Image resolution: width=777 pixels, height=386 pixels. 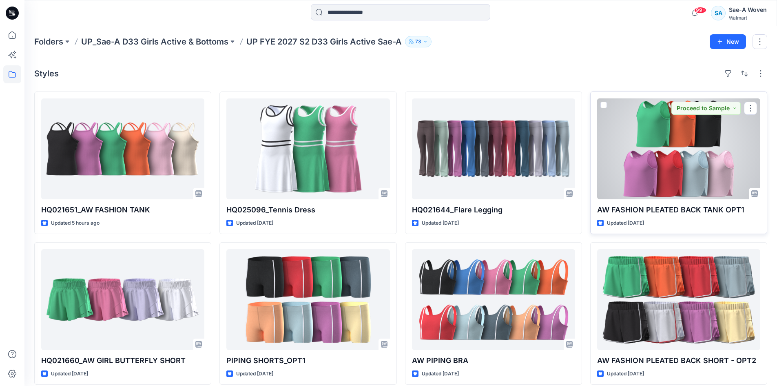 I want to click on a: HQ025096_Tennis Dress, so click(x=308, y=149).